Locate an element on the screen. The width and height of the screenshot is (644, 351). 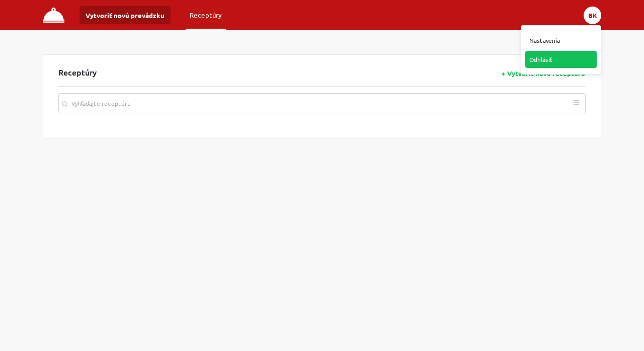
input: Vyhľadajte receptúru is located at coordinates (322, 103).